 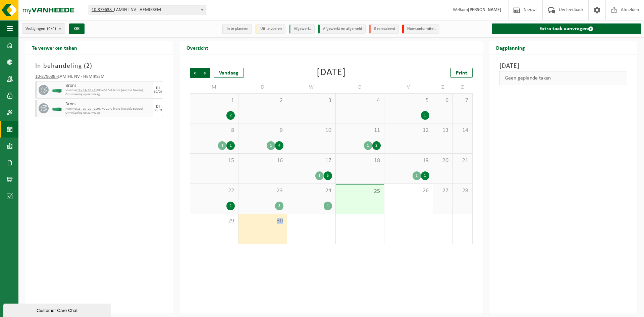 What do you see at coordinates (443, 130) in the screenshot?
I see `span: 13` at bounding box center [443, 130].